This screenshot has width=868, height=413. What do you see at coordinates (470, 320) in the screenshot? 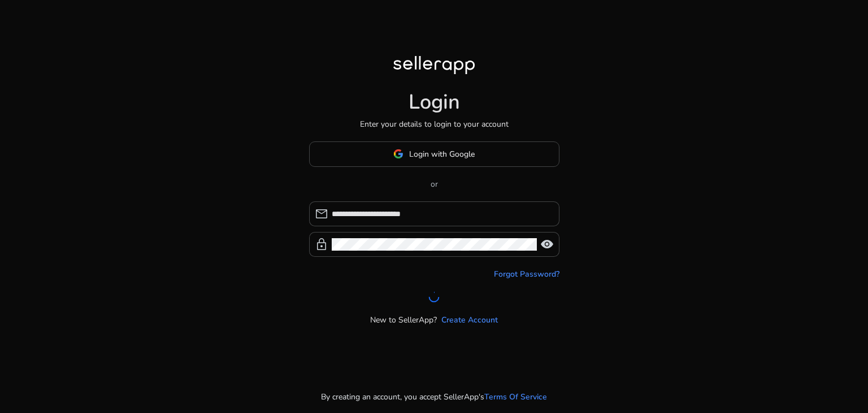
I see `a: Create Account` at bounding box center [470, 320].